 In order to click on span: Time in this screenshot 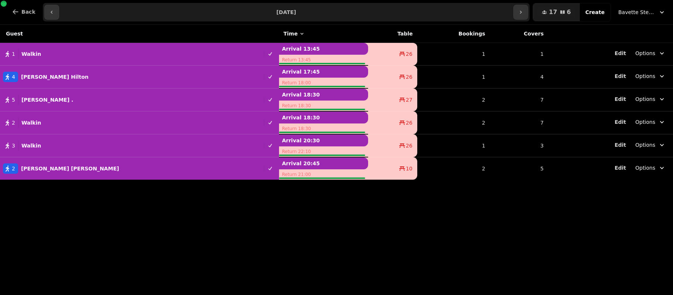, I will do `click(290, 34)`.